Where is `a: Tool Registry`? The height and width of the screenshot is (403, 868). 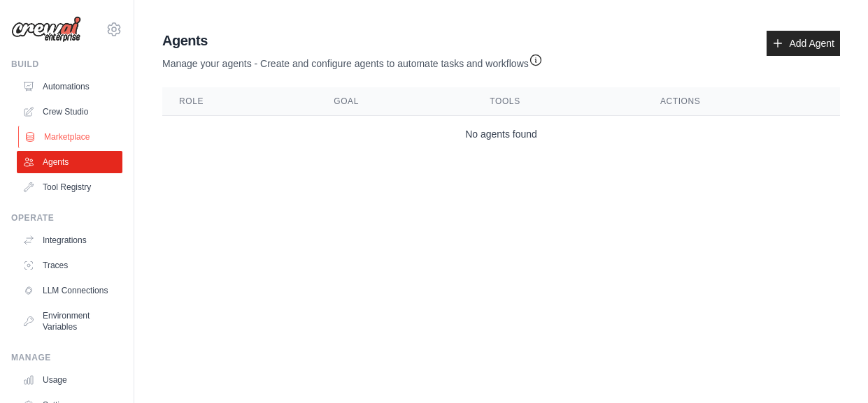 a: Tool Registry is located at coordinates (69, 187).